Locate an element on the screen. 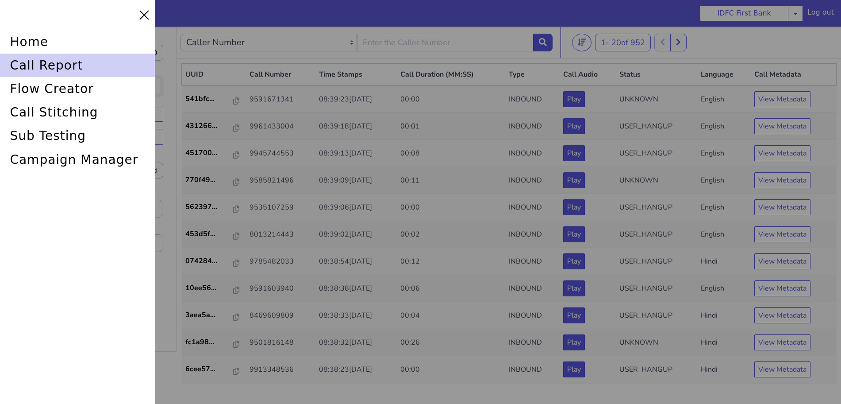 The image size is (841, 404). th: Call Duration (MM:SS) is located at coordinates (451, 48).